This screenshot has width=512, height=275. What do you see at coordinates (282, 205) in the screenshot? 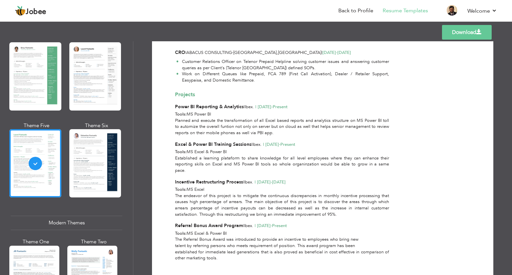
I see `div: The endeavor of this project is to mitigate the continuous discrepancies in monthly incentive pro...` at bounding box center [282, 205].